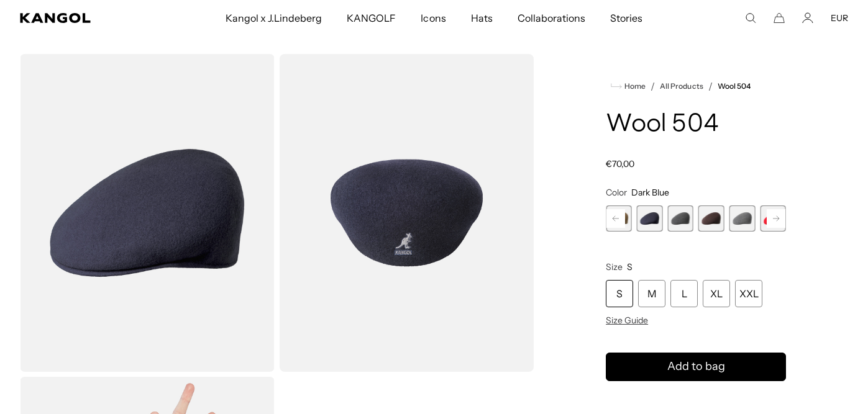 The image size is (868, 414). Describe the element at coordinates (734, 86) in the screenshot. I see `a: Wool 504` at that location.